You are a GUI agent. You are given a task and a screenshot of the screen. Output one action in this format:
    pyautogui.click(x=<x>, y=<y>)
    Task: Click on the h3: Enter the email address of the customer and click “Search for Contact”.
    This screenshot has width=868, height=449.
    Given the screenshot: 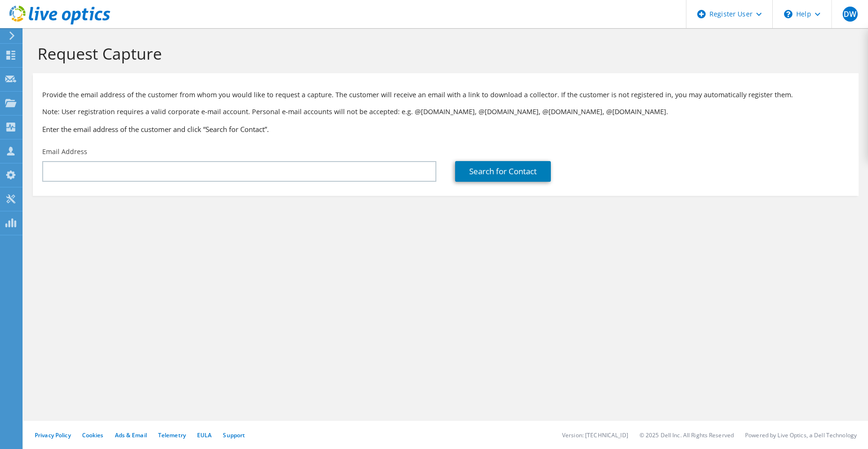 What is the action you would take?
    pyautogui.click(x=446, y=129)
    